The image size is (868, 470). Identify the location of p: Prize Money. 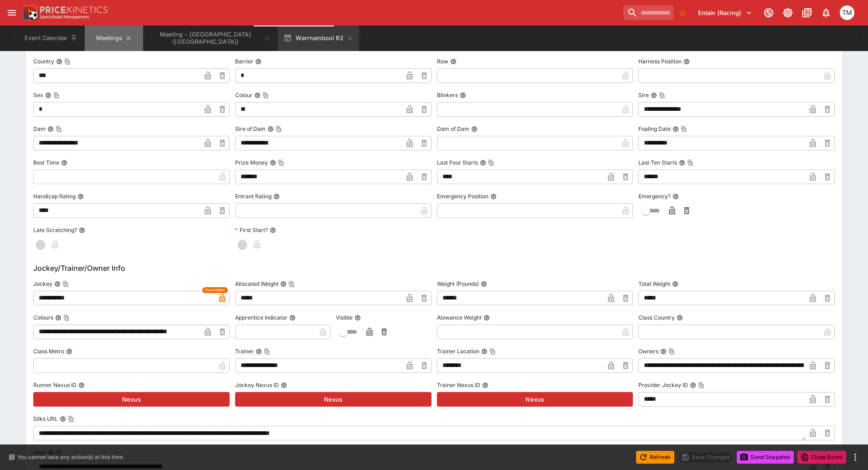
(252, 162).